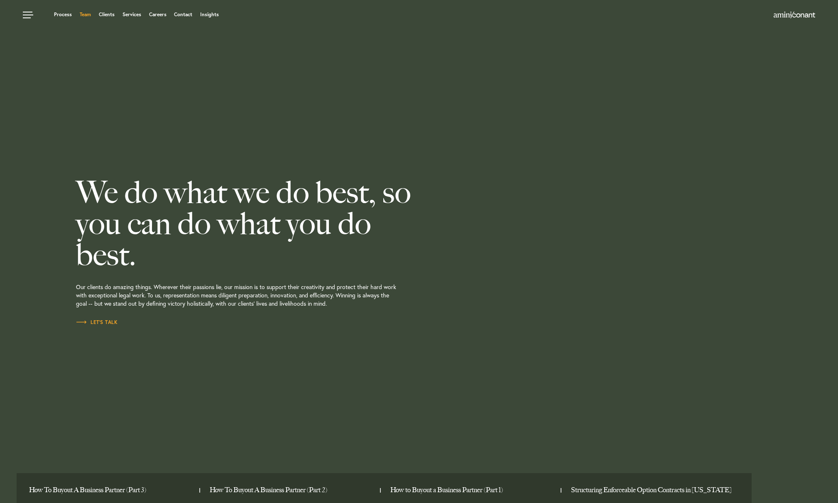 The height and width of the screenshot is (503, 838). What do you see at coordinates (653, 490) in the screenshot?
I see `a: Structuring Enforceable Option Contracts in Texas` at bounding box center [653, 490].